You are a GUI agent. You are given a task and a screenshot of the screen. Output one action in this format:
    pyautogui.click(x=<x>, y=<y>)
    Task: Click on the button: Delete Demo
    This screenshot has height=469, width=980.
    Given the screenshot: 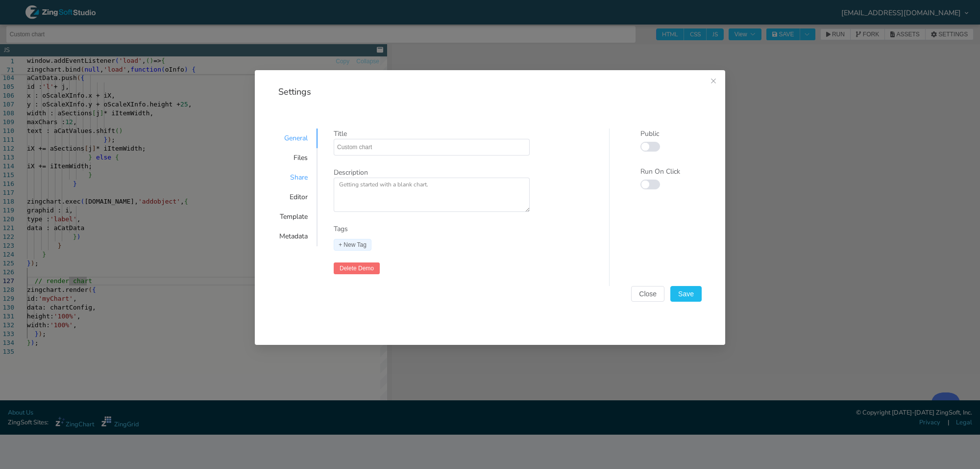 What is the action you would take?
    pyautogui.click(x=357, y=268)
    